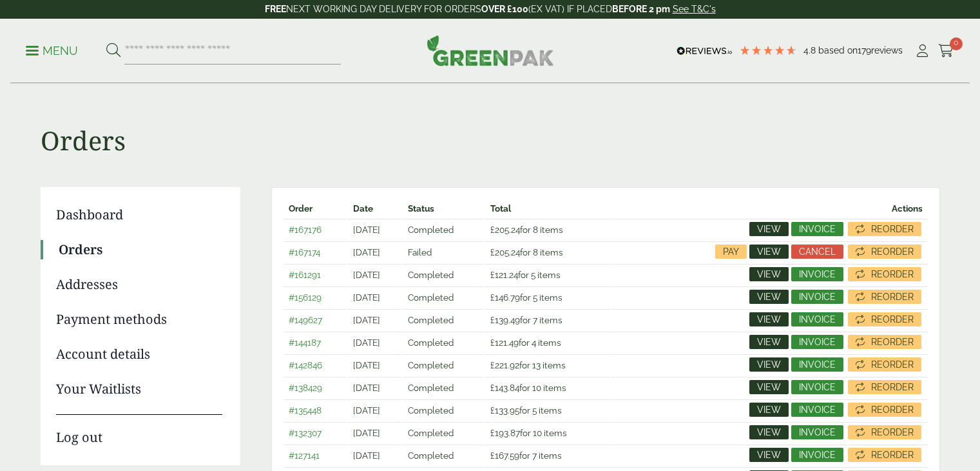 This screenshot has width=980, height=471. What do you see at coordinates (305, 342) in the screenshot?
I see `a: #144187` at bounding box center [305, 342].